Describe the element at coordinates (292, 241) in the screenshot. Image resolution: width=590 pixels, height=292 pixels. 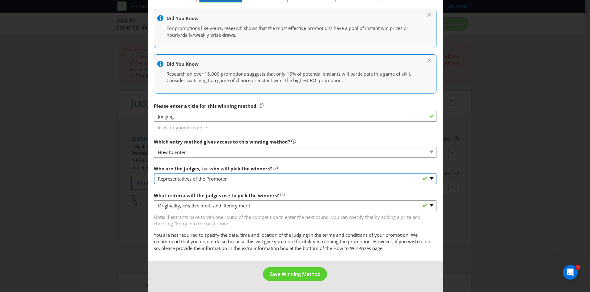
I see `span: You are not required to specify the date, time and location of the judging in the terms and condi...` at that location.